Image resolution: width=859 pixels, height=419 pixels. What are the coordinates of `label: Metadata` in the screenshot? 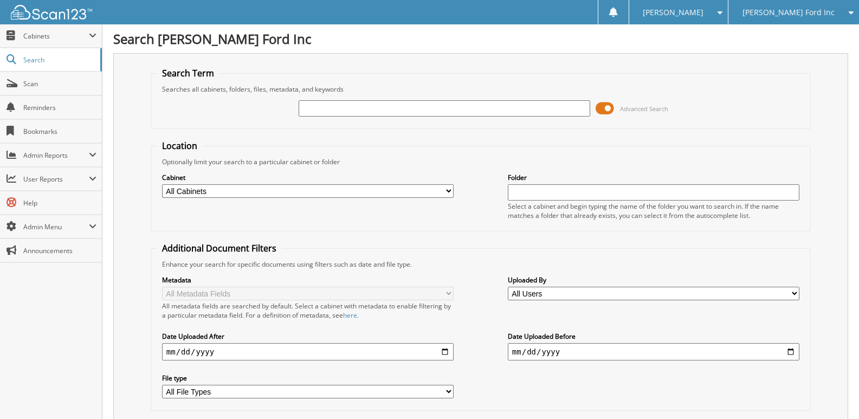 It's located at (308, 280).